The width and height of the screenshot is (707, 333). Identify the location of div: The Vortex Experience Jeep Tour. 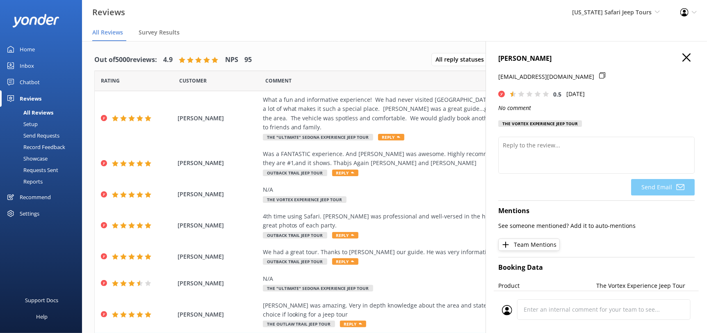
(540, 123).